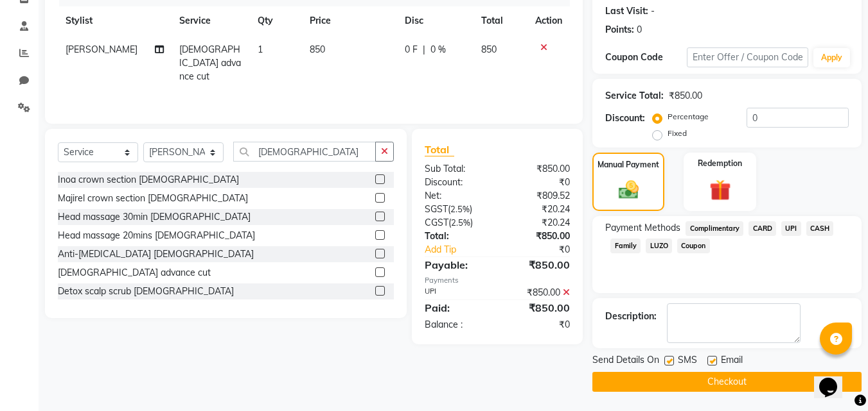 This screenshot has height=411, width=868. Describe the element at coordinates (820, 228) in the screenshot. I see `span: CASH` at that location.